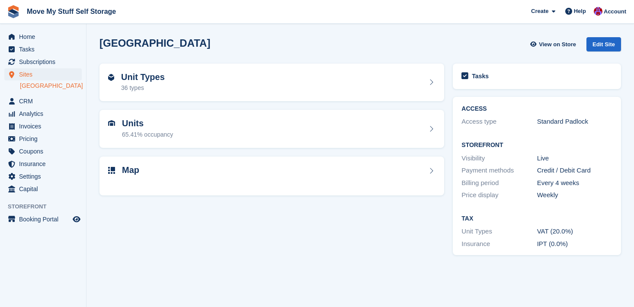  What do you see at coordinates (45, 114) in the screenshot?
I see `span: Analytics` at bounding box center [45, 114].